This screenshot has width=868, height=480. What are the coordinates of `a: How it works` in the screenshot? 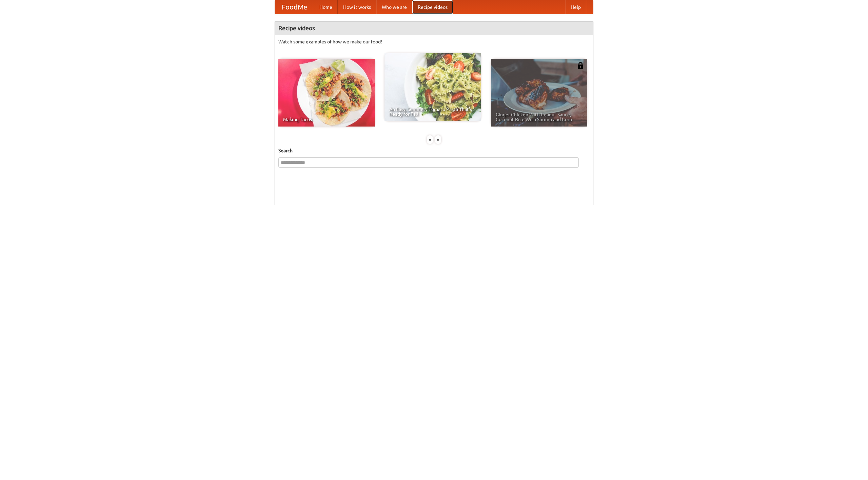 It's located at (357, 7).